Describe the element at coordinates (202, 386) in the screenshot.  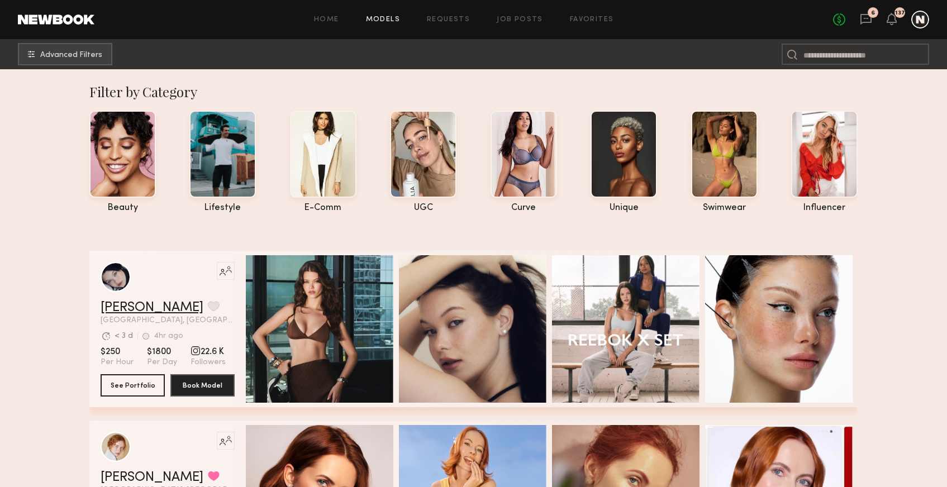
I see `a: Book Model` at that location.